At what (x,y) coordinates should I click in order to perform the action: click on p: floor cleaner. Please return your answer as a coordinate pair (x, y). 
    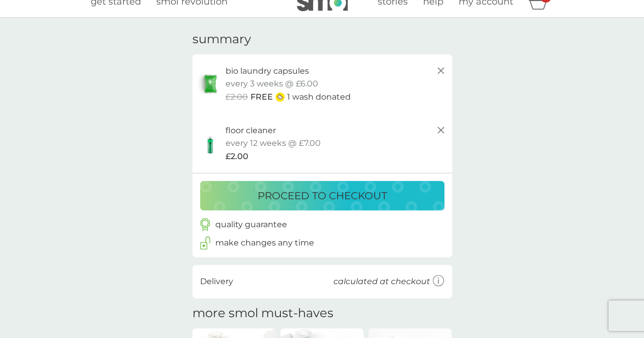
    Looking at the image, I should click on (251, 131).